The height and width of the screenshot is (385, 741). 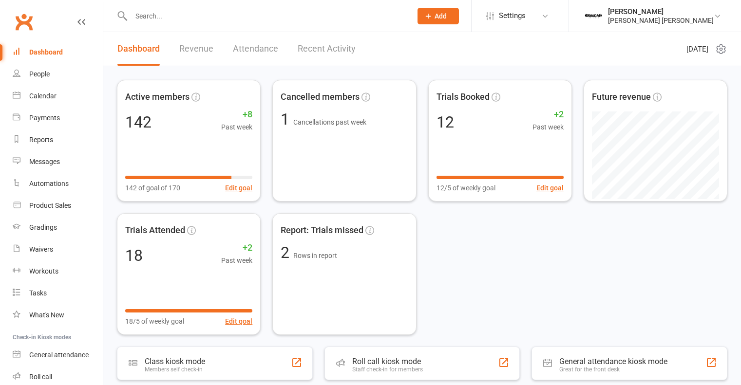 I want to click on a: Automations, so click(x=58, y=184).